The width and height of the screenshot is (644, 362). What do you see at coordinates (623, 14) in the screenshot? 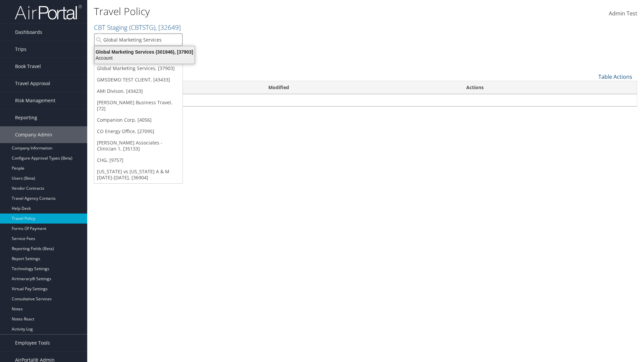
I see `a: Admin Test` at bounding box center [623, 14].